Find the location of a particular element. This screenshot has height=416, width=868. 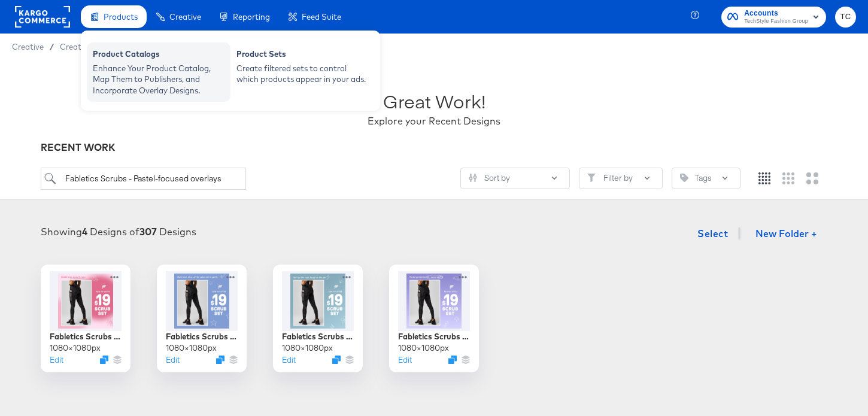

div: Great Work! is located at coordinates (434, 101).